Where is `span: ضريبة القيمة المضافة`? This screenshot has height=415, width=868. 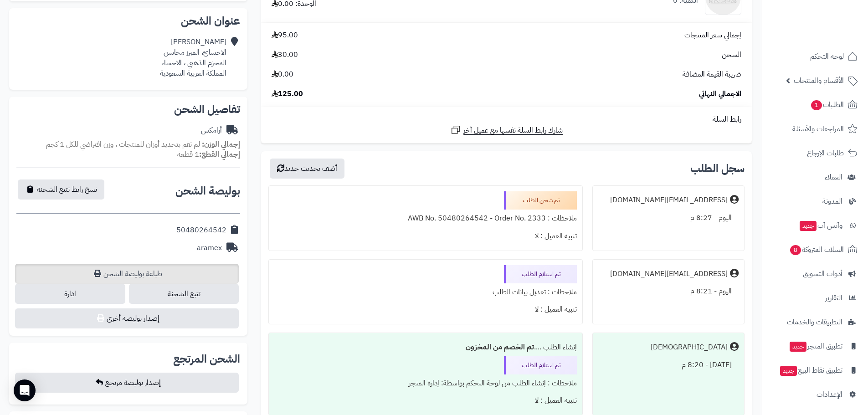
span: ضريبة القيمة المضافة is located at coordinates (712, 74).